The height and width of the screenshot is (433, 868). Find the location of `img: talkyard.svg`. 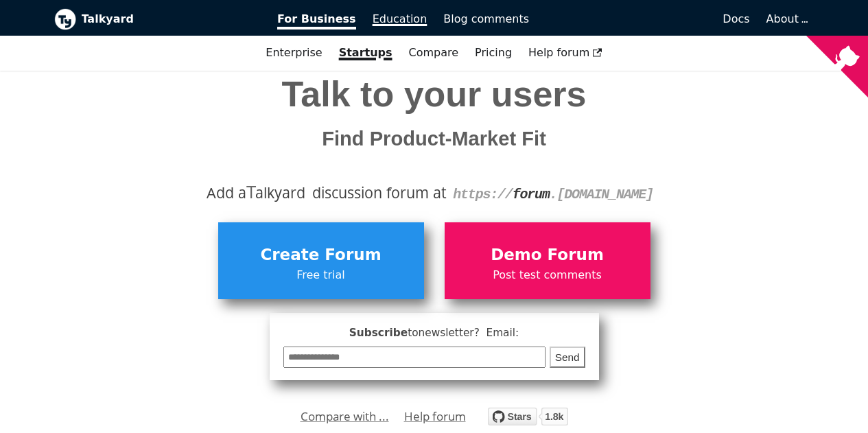

img: talkyard.svg is located at coordinates (527, 416).